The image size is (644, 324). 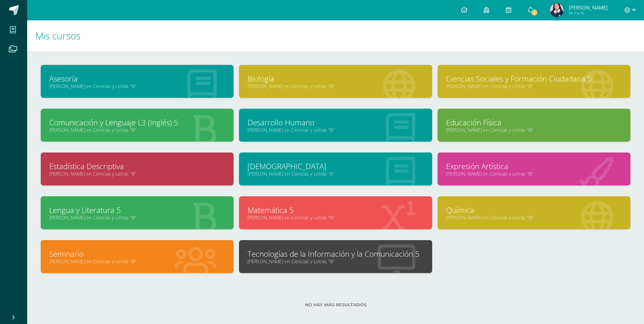 I want to click on a: Biología, so click(x=335, y=78).